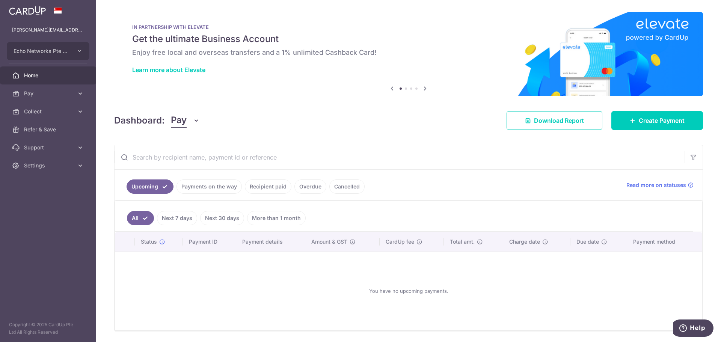 Image resolution: width=721 pixels, height=342 pixels. Describe the element at coordinates (665, 242) in the screenshot. I see `th: Payment method` at that location.